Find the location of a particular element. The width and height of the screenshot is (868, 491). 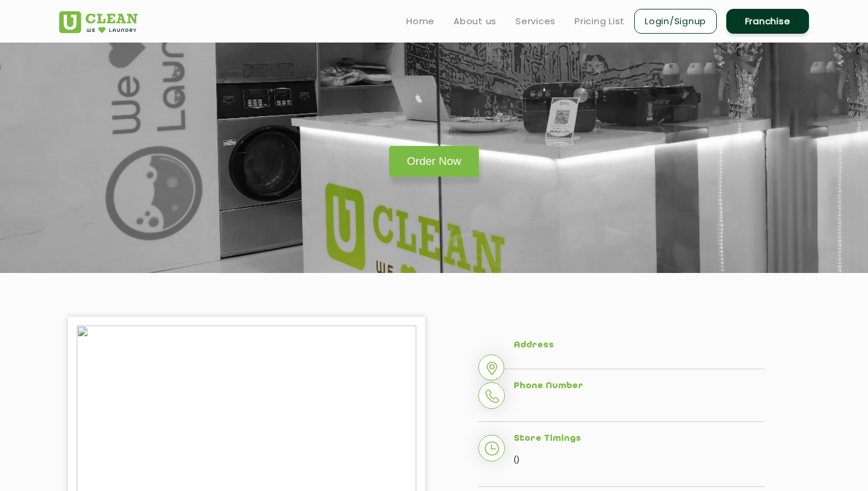

a: Pricing List is located at coordinates (599, 22).